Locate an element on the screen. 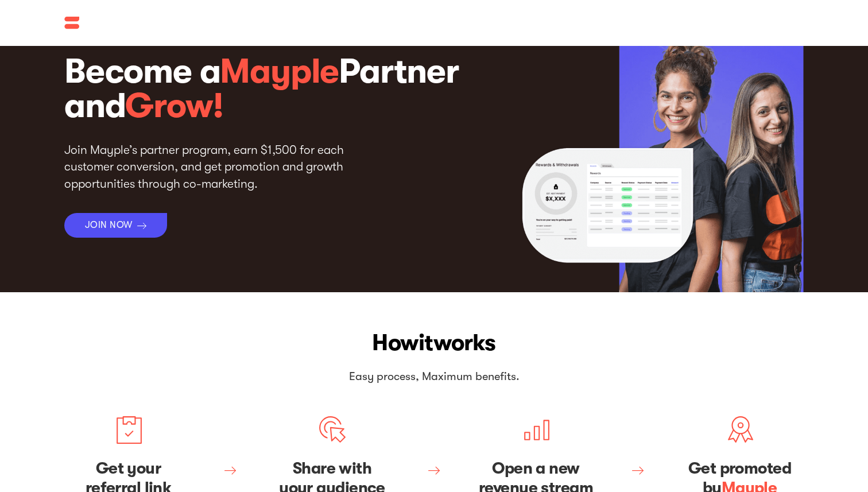 The height and width of the screenshot is (492, 868). img: Create your marketing brief. is located at coordinates (129, 430).